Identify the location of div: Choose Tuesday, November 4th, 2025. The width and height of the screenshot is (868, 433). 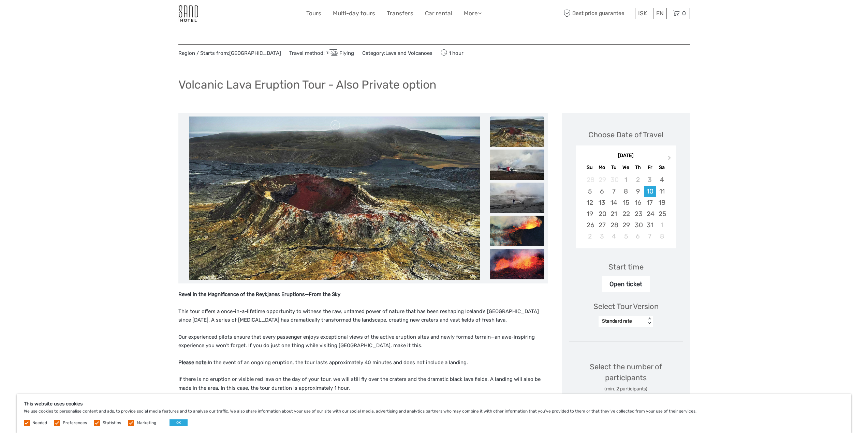
(614, 236).